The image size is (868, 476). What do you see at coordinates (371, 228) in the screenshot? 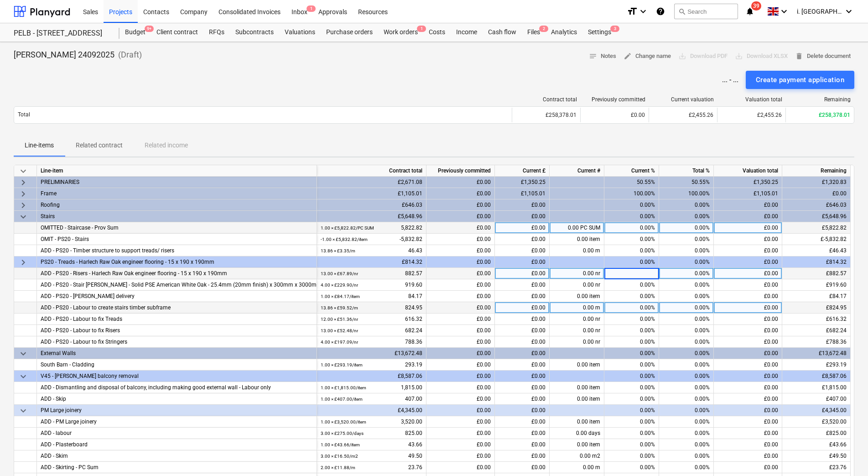
I see `div: 5,822.82` at bounding box center [371, 228].